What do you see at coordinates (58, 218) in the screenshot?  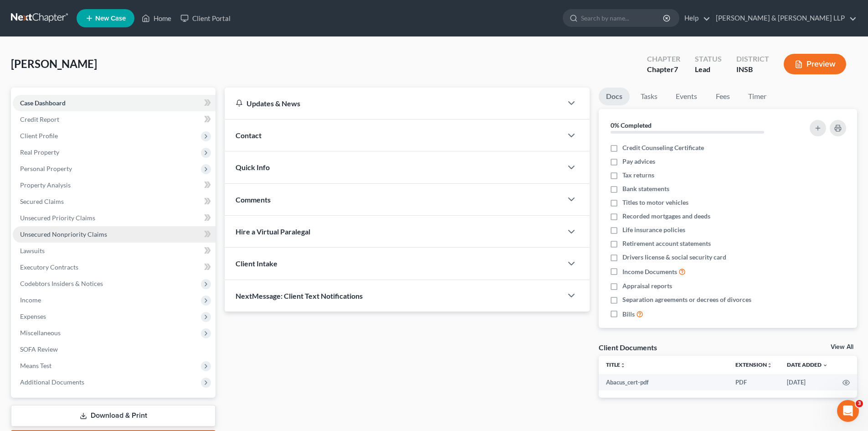 I see `span: Unsecured Priority Claims` at bounding box center [58, 218].